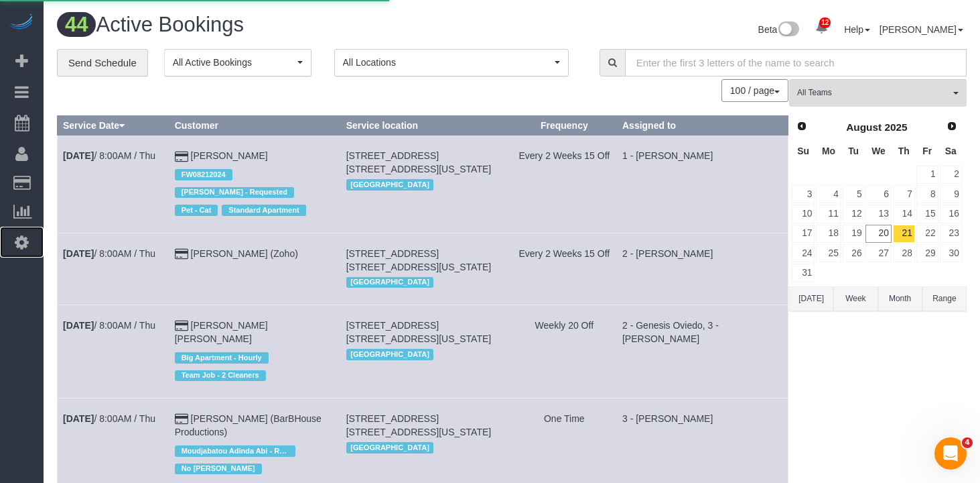 The height and width of the screenshot is (483, 980). Describe the element at coordinates (255, 125) in the screenshot. I see `th: Customer` at that location.